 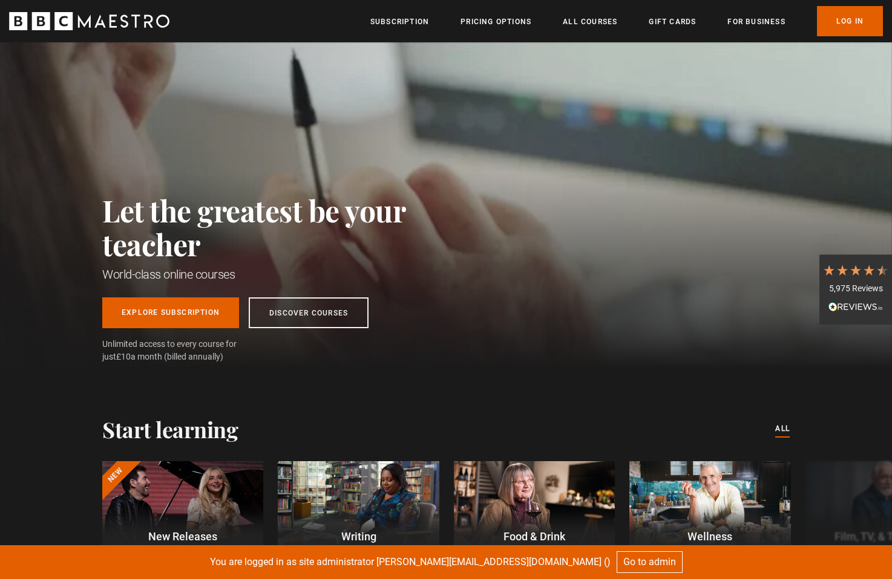 I want to click on span: £10, so click(x=123, y=357).